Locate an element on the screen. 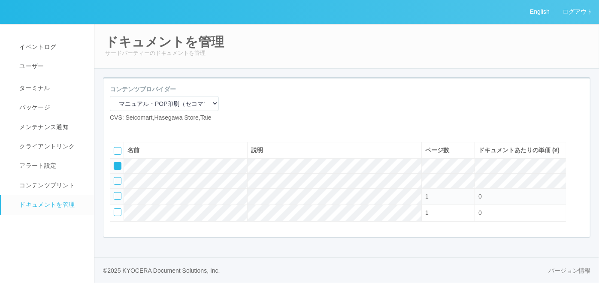  span: アラート設定 is located at coordinates (36, 166).